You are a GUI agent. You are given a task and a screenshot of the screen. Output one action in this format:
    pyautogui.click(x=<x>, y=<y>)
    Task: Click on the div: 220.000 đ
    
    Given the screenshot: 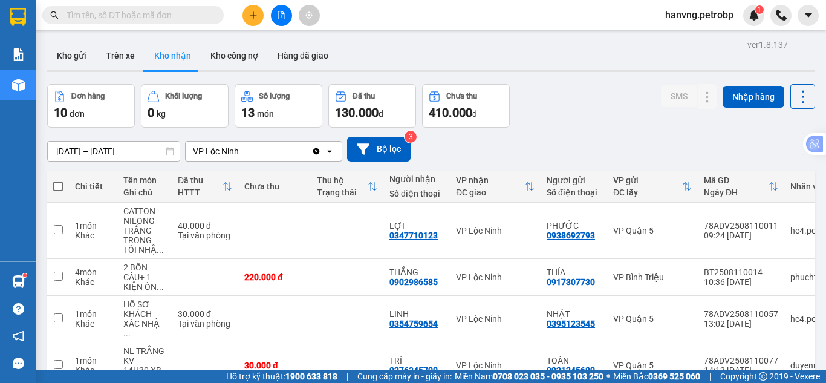 What is the action you would take?
    pyautogui.click(x=274, y=277)
    